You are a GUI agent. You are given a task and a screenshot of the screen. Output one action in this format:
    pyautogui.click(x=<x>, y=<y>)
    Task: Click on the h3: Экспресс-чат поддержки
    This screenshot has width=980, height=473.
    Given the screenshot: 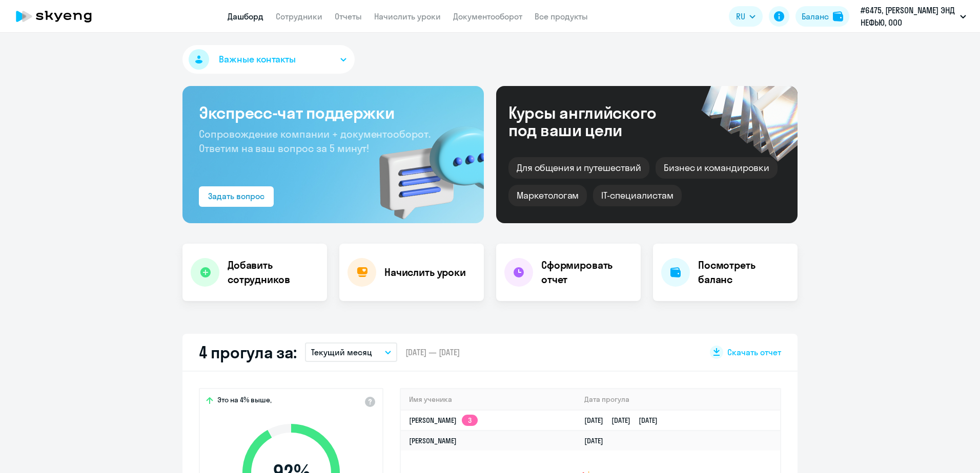 What is the action you would take?
    pyautogui.click(x=333, y=113)
    